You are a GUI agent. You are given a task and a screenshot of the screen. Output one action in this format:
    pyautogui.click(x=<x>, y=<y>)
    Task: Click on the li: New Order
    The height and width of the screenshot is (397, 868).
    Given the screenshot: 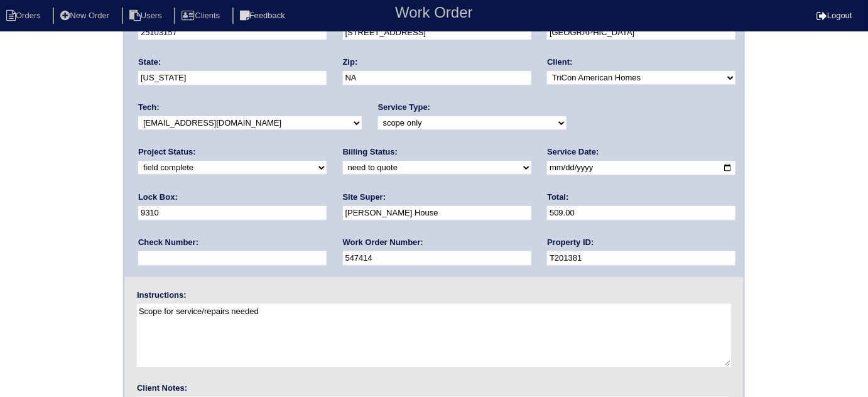 What is the action you would take?
    pyautogui.click(x=86, y=16)
    